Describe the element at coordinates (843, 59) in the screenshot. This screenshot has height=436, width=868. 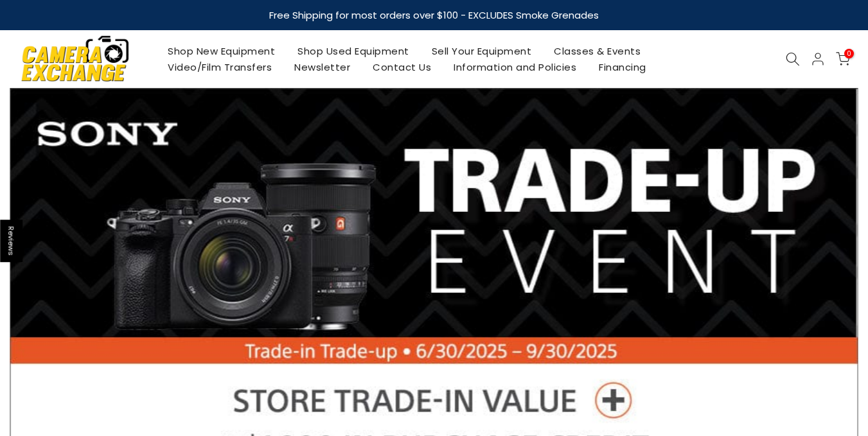
I see `a: 0` at that location.